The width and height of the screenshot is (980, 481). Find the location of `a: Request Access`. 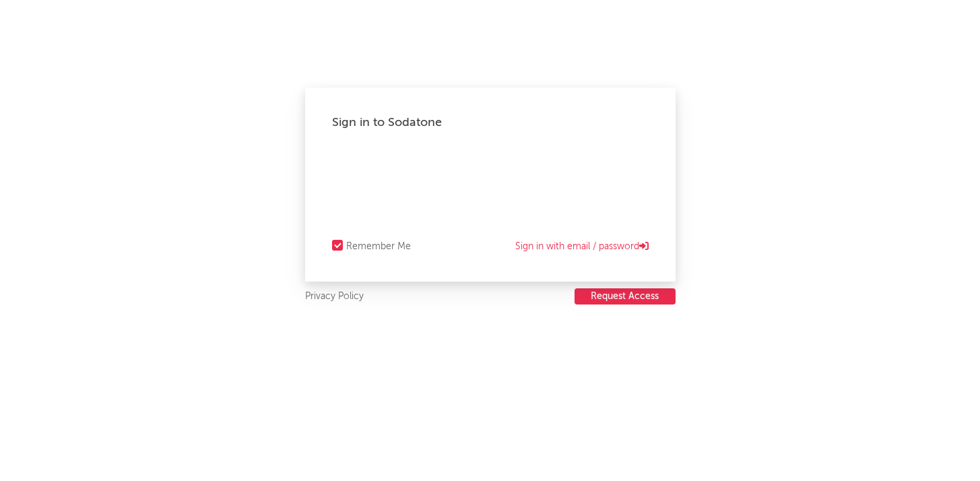

a: Request Access is located at coordinates (625, 296).